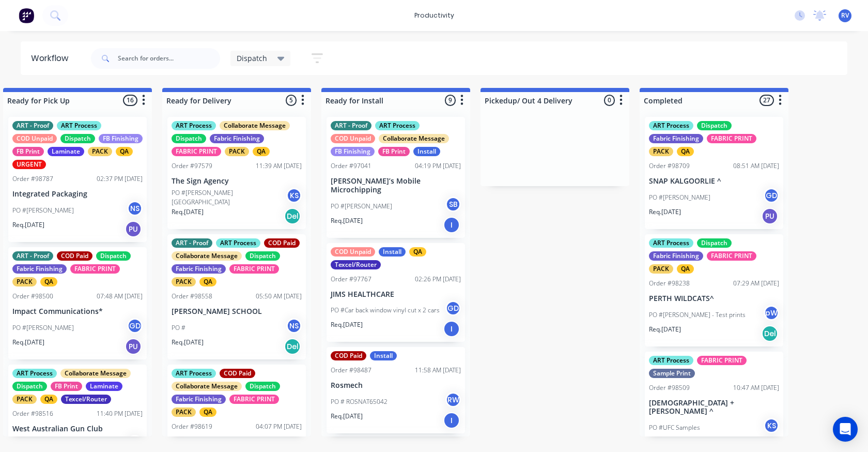 The width and height of the screenshot is (868, 452). Describe the element at coordinates (844, 16) in the screenshot. I see `span: RV` at that location.